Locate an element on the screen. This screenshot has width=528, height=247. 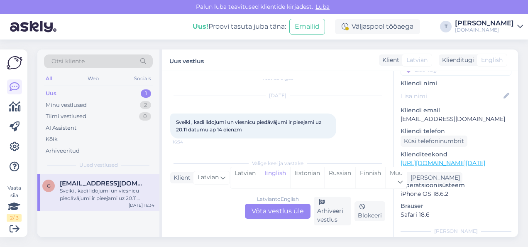
div: Minu vestlused is located at coordinates (66, 105).